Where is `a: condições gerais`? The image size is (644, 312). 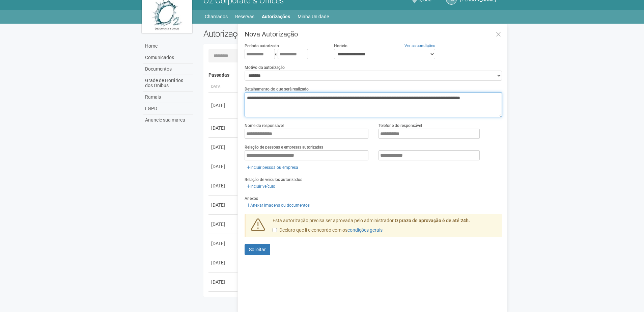 a: condições gerais is located at coordinates (365, 230).